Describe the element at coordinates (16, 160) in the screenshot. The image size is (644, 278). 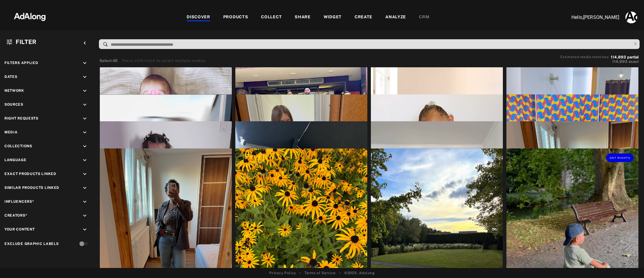
I see `span: Language` at that location.